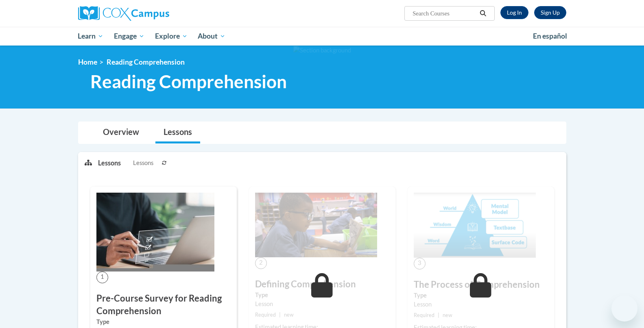 This screenshot has width=644, height=328. What do you see at coordinates (212, 36) in the screenshot?
I see `span: About` at bounding box center [212, 36].